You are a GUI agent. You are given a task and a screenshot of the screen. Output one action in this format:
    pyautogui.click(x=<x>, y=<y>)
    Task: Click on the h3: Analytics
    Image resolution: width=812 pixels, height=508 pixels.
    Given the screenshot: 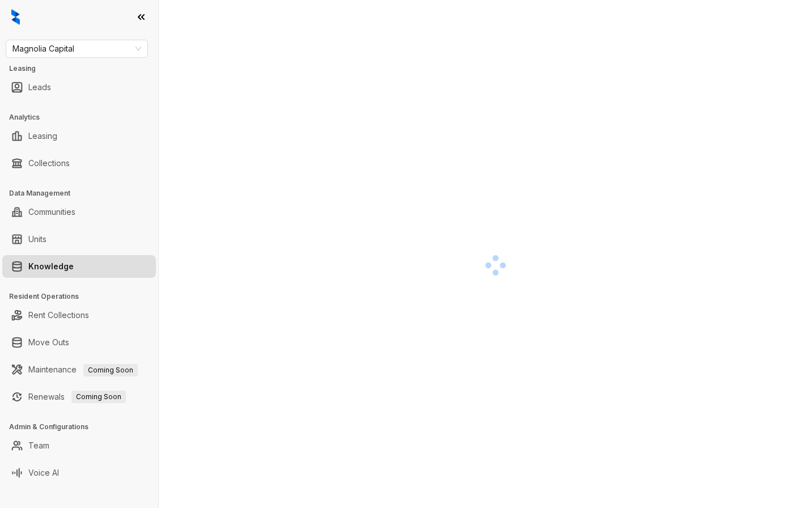 What is the action you would take?
    pyautogui.click(x=84, y=117)
    